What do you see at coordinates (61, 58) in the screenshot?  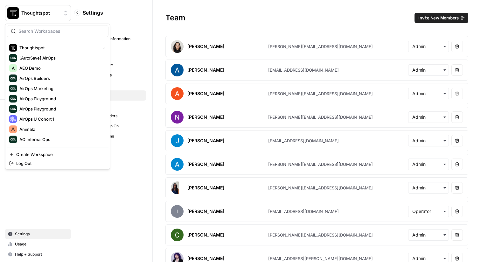 I see `span: [AutoSave] AirOps` at bounding box center [61, 58].